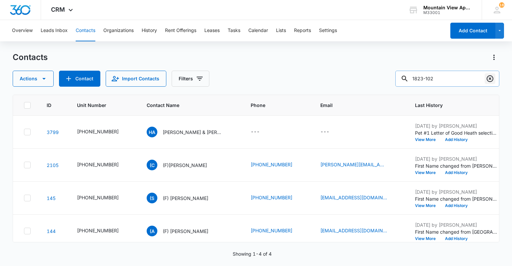  What do you see at coordinates (277, 231) in the screenshot?
I see `div: Phone - (303) 696-6290 - Select to Edit Field` at bounding box center [277, 231].